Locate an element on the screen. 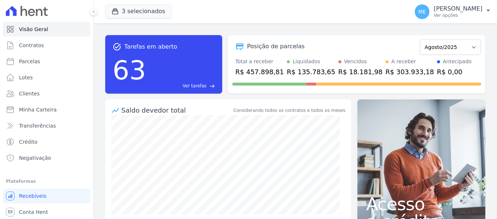 This screenshot has width=497, height=219. div: Antecipado is located at coordinates (457, 61).